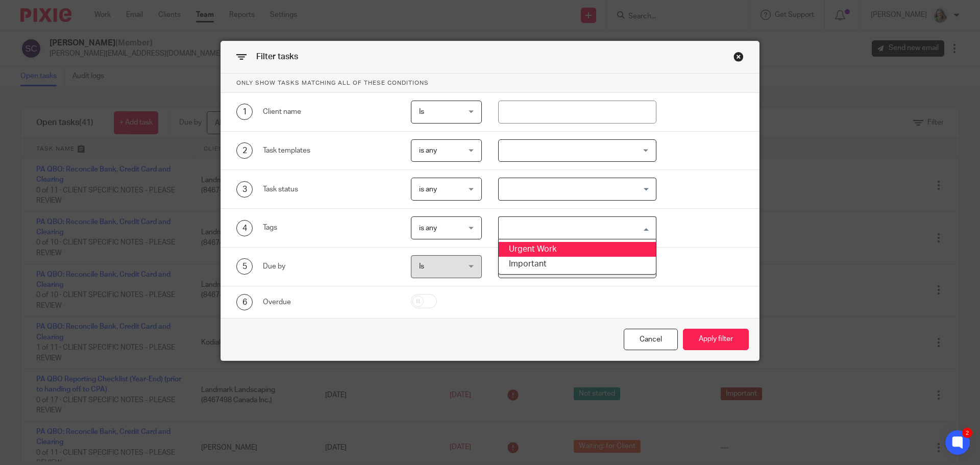 The image size is (980, 465). Describe the element at coordinates (245, 302) in the screenshot. I see `div: 6` at that location.